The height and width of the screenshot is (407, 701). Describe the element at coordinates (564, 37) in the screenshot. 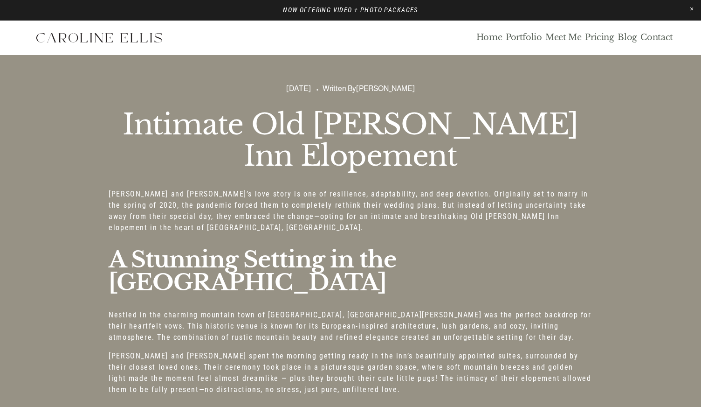

I see `a: Meet Me` at that location.